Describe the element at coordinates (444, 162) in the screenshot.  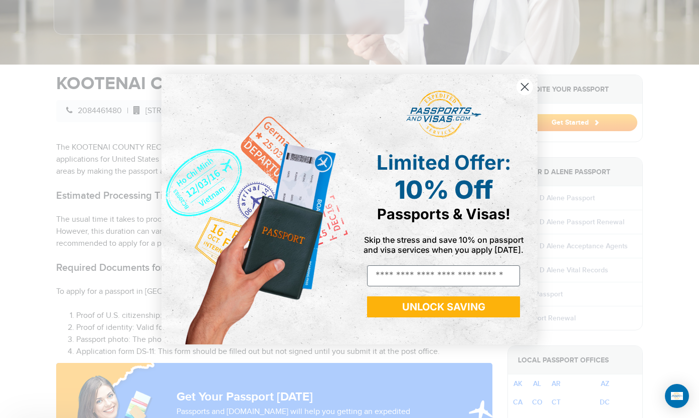
I see `span: Limited Offer:` at that location.